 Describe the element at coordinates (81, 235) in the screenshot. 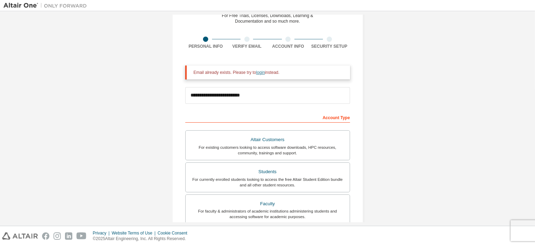

I see `img: youtube.svg` at that location.